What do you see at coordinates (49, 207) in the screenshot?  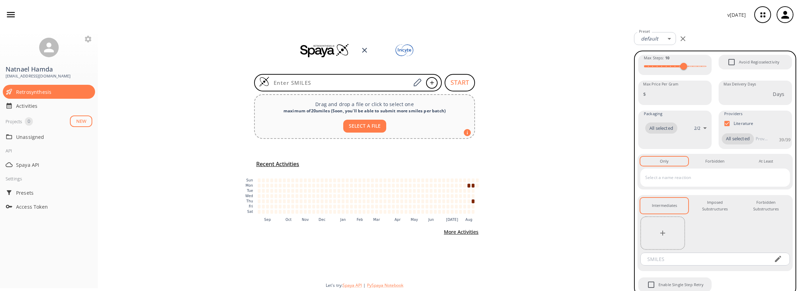 I see `div: Access Token` at bounding box center [49, 207].